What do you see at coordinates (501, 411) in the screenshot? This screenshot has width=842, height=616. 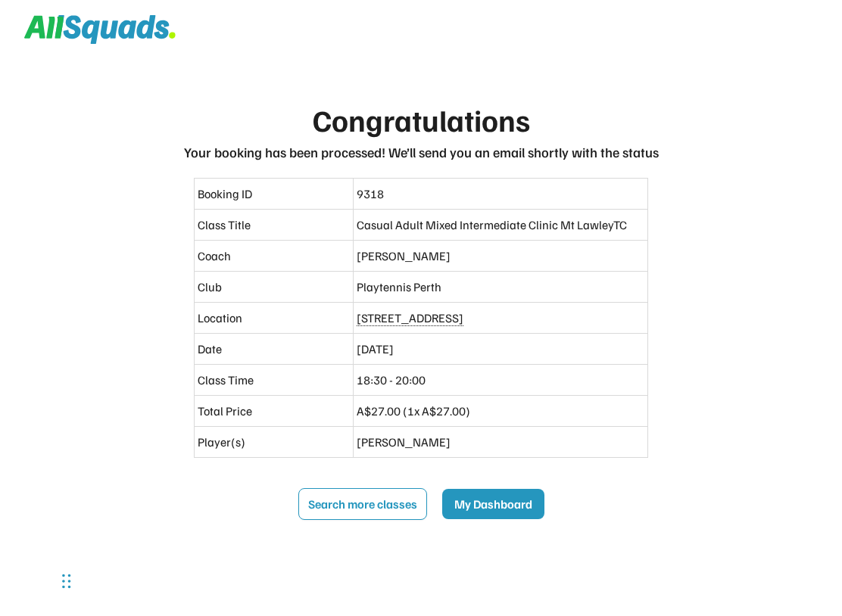 I see `div: A$27.00 (1x A$27.00)` at bounding box center [501, 411].